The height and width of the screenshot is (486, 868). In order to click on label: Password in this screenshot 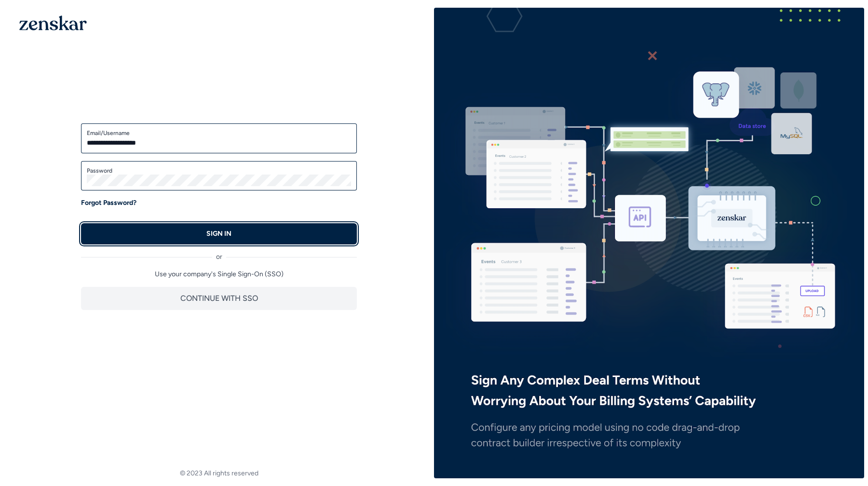, I will do `click(219, 171)`.